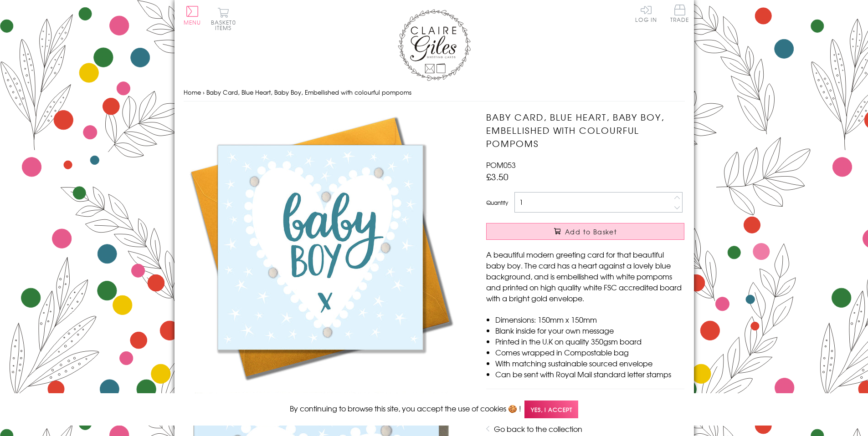  What do you see at coordinates (500, 165) in the screenshot?
I see `span: POM053` at bounding box center [500, 165].